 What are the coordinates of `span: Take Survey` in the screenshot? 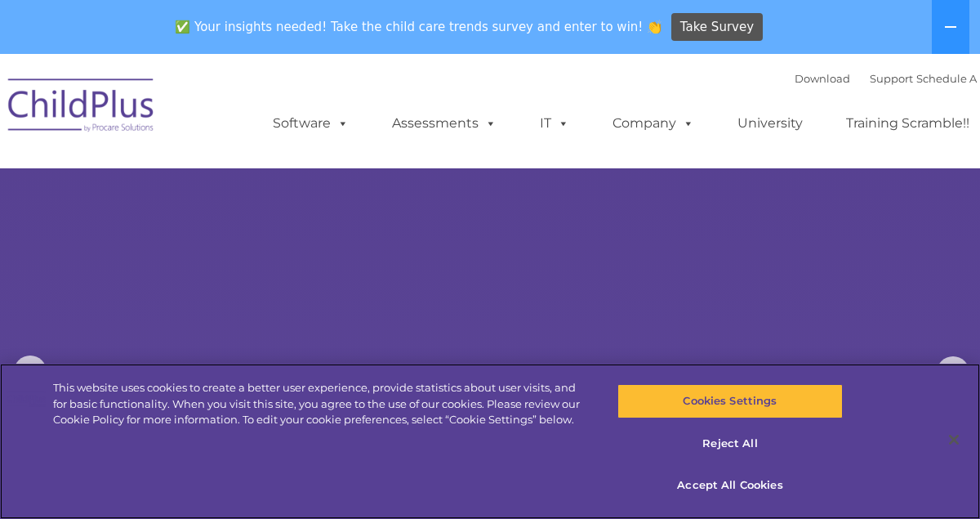 It's located at (717, 27).